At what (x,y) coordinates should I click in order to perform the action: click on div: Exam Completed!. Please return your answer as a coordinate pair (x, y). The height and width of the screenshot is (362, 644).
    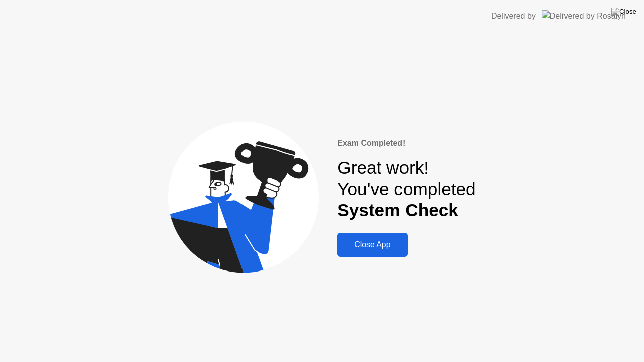
    Looking at the image, I should click on (406, 143).